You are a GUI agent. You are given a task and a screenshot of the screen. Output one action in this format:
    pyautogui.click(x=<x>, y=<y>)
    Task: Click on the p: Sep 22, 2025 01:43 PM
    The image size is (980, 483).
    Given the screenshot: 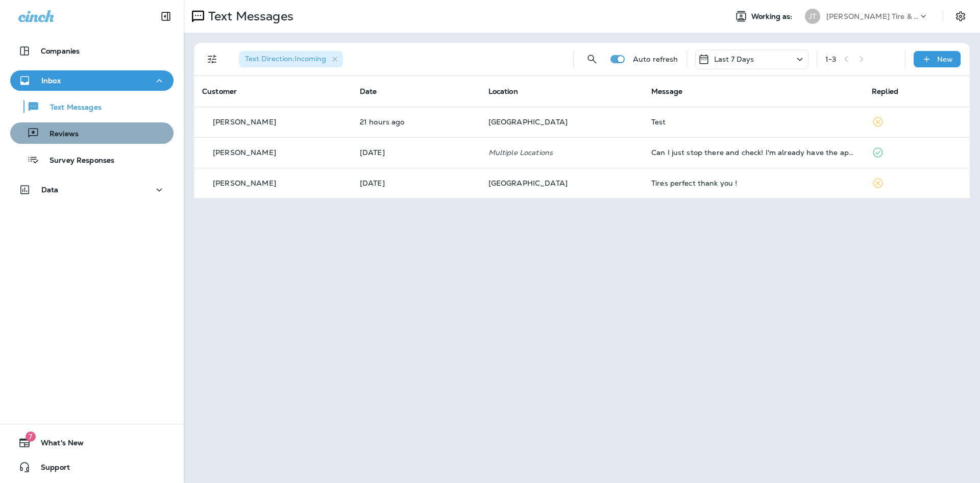 What is the action you would take?
    pyautogui.click(x=416, y=122)
    